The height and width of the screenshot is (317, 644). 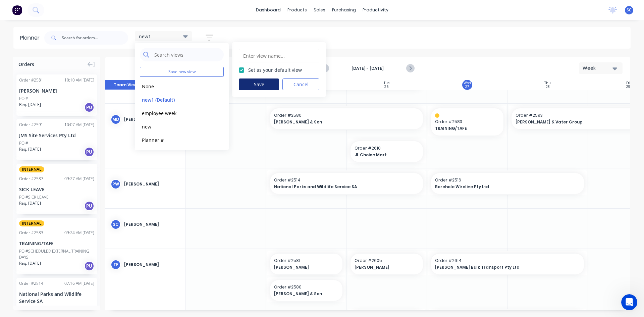 I want to click on button: Week, so click(x=601, y=68).